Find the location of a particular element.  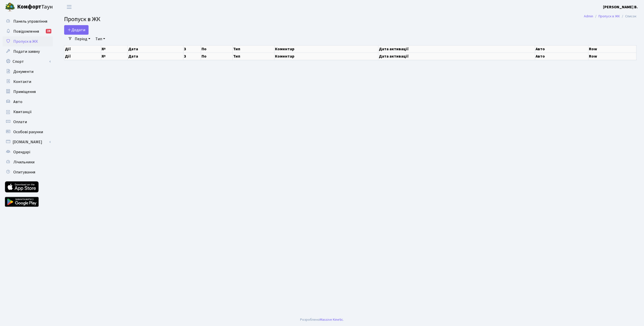

a: Додати is located at coordinates (76, 30).